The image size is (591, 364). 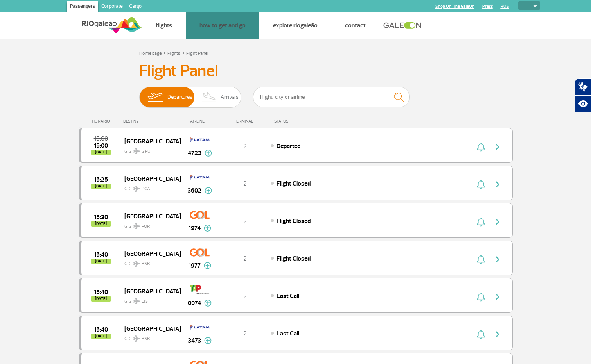 What do you see at coordinates (583, 96) in the screenshot?
I see `div: Plugin de acessibilidade da Hand Talk.` at bounding box center [583, 96].